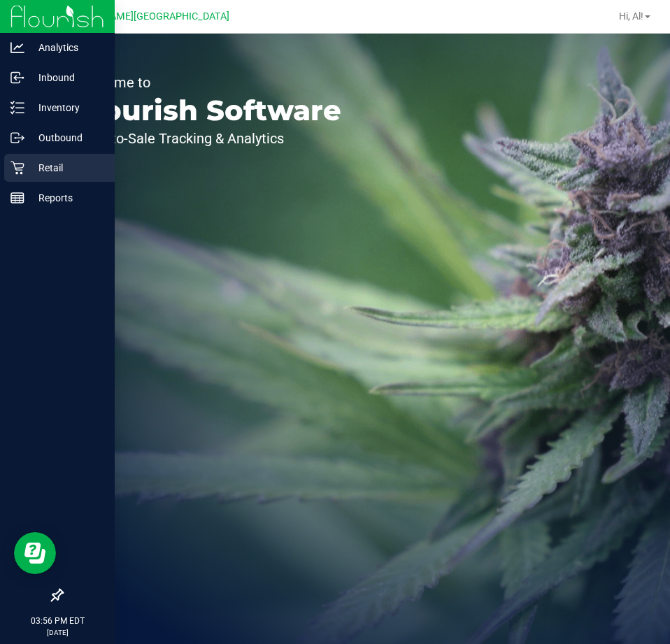  Describe the element at coordinates (17, 108) in the screenshot. I see `inline-svg: Inventory` at that location.